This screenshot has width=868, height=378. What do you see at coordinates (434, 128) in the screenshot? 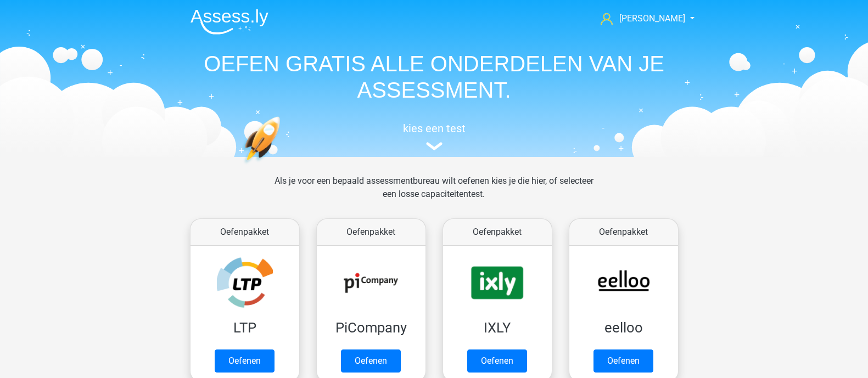
I see `h5: kies een test` at bounding box center [434, 128].